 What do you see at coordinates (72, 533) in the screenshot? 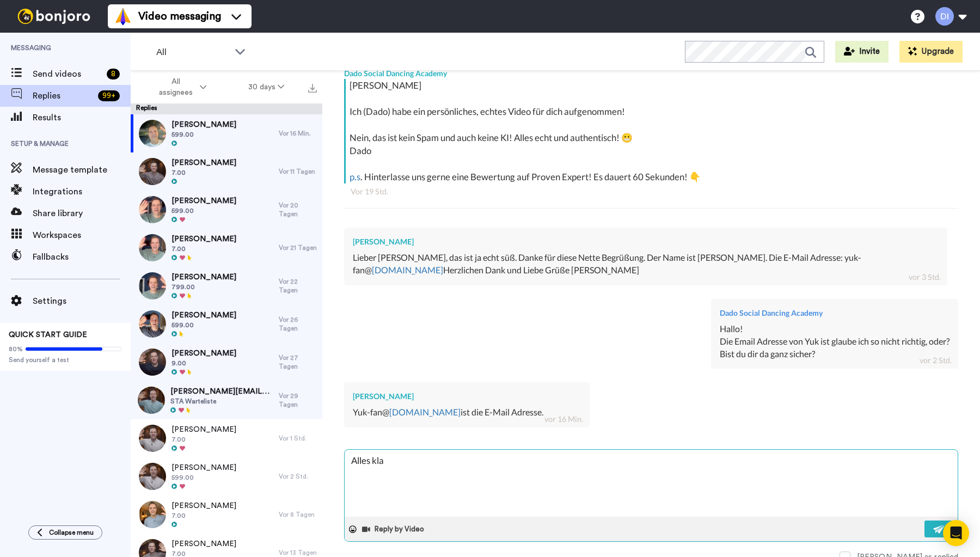
I see `span: Collapse menu` at bounding box center [72, 533].